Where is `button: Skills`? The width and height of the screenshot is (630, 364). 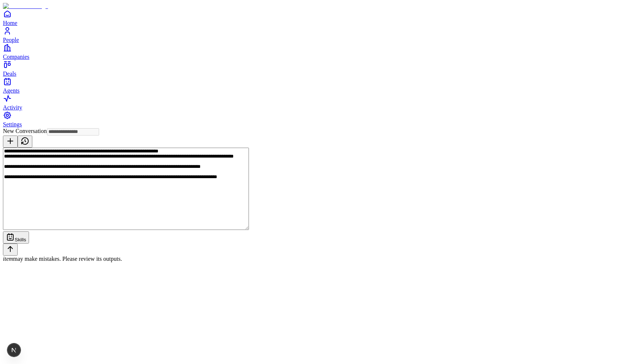
button: Skills is located at coordinates (16, 237).